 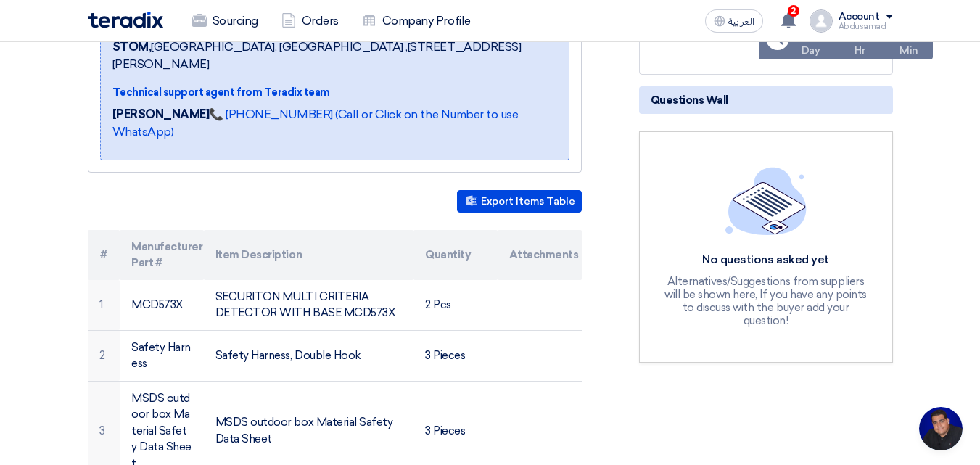 What do you see at coordinates (104, 306) in the screenshot?
I see `td: 1` at bounding box center [104, 306].